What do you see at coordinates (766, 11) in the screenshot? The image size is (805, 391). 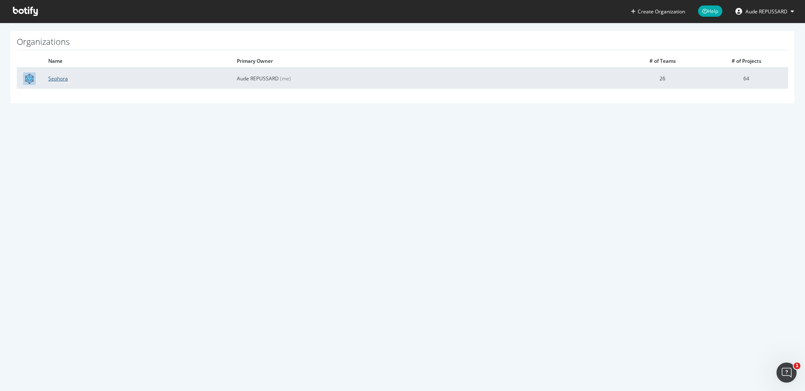 I see `span: Aude REPUSSARD` at bounding box center [766, 11].